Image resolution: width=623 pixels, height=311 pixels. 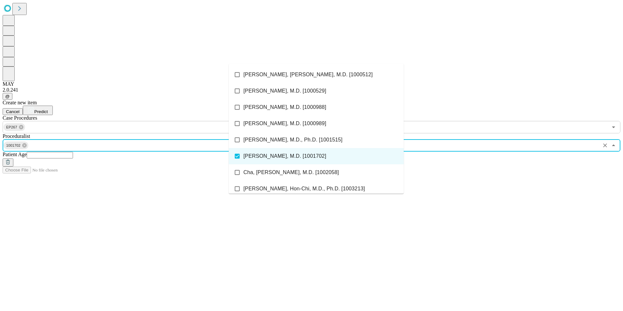 What do you see at coordinates (20, 118) in the screenshot?
I see `span: Scheduled Procedure` at bounding box center [20, 118].